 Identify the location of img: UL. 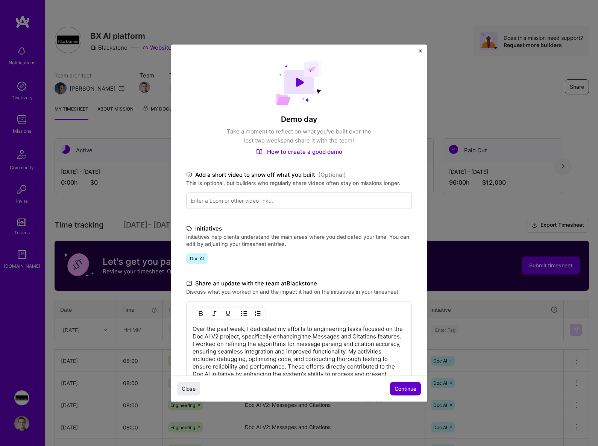
(244, 314).